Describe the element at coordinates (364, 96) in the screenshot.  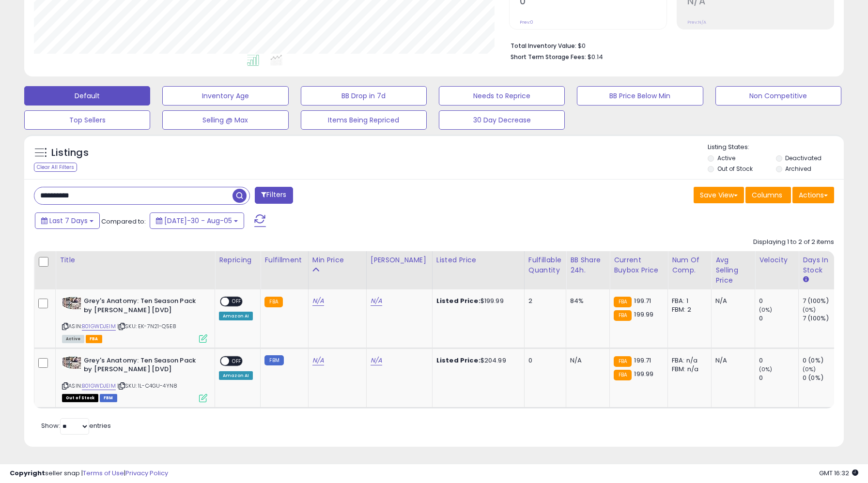
I see `button: BB Drop in 7d` at that location.